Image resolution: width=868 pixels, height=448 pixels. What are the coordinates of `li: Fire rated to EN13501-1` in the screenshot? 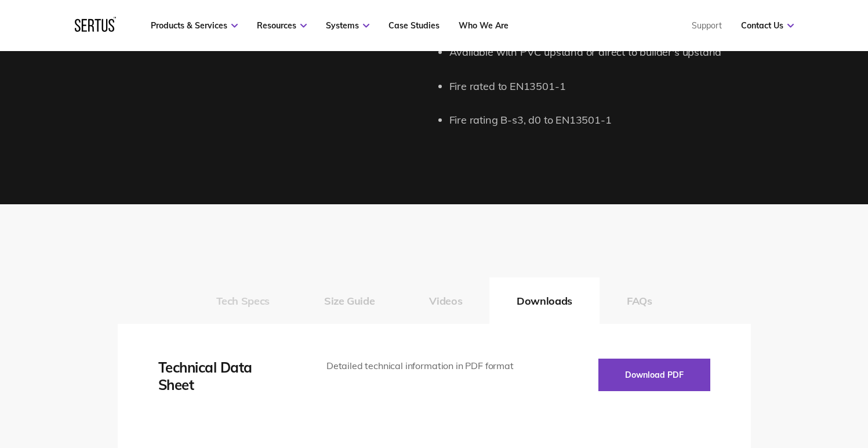 It's located at (600, 86).